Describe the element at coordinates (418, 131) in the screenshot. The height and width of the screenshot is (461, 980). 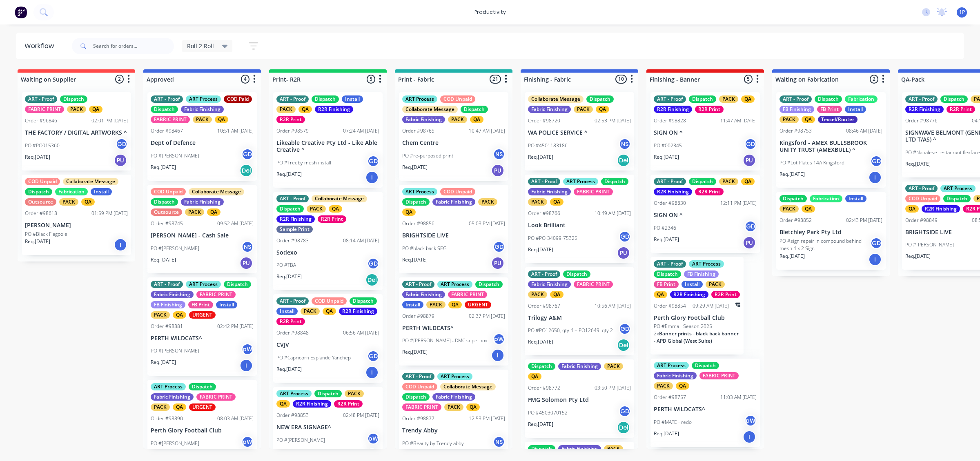
I see `div: Order #98765` at that location.